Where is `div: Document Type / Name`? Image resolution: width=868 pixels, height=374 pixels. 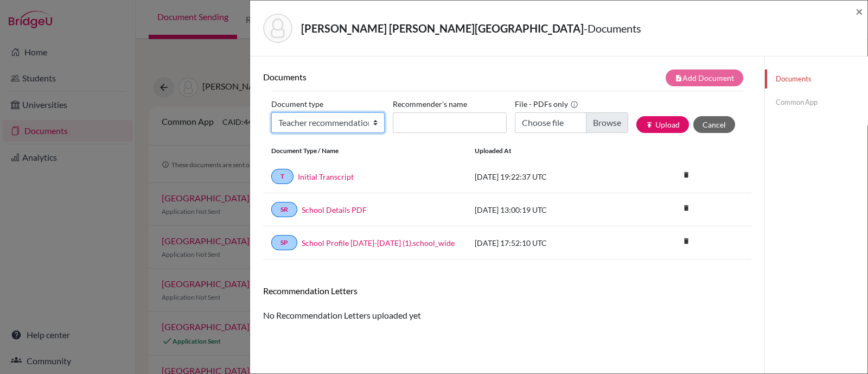
div: Document Type / Name is located at coordinates (364, 151).